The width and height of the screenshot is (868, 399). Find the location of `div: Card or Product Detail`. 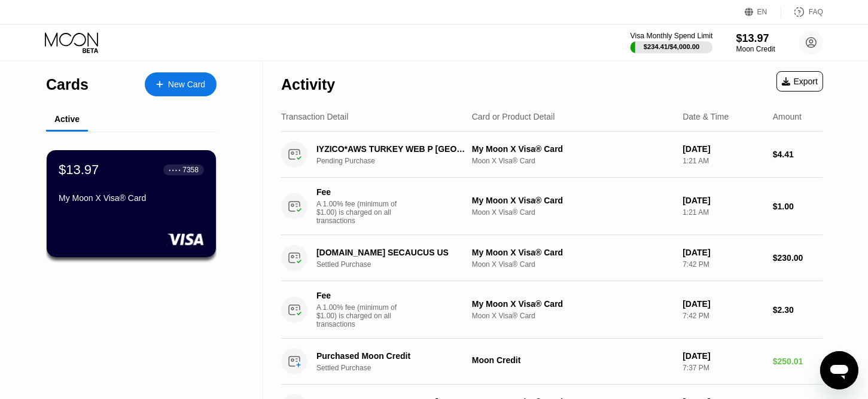

div: Card or Product Detail is located at coordinates (513, 117).